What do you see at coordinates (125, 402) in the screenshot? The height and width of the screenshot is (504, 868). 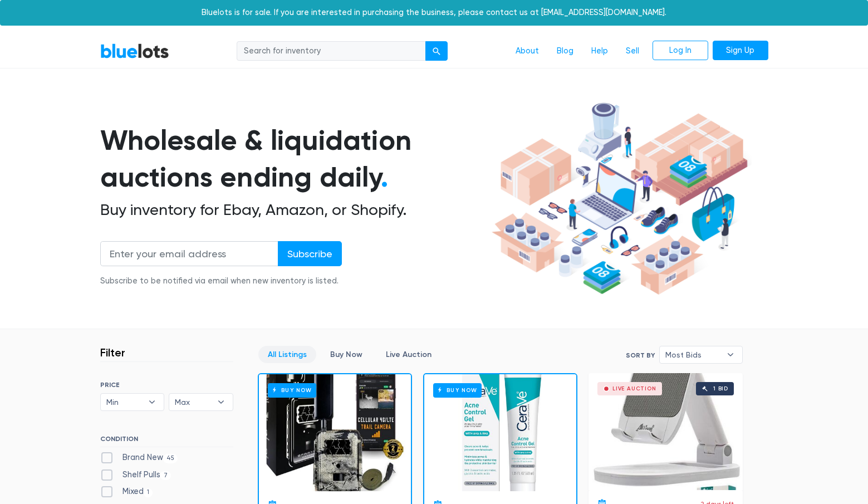 I see `span: Min` at bounding box center [125, 402].